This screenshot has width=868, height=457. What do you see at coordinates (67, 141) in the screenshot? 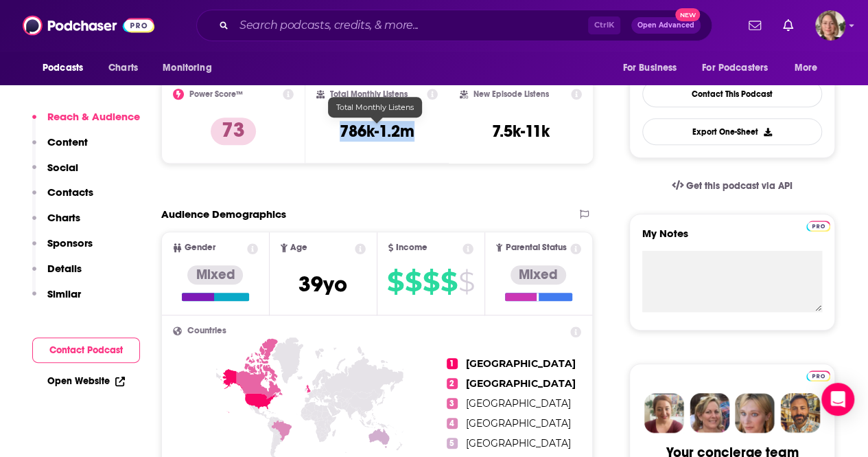
I see `p: Content` at bounding box center [67, 141].